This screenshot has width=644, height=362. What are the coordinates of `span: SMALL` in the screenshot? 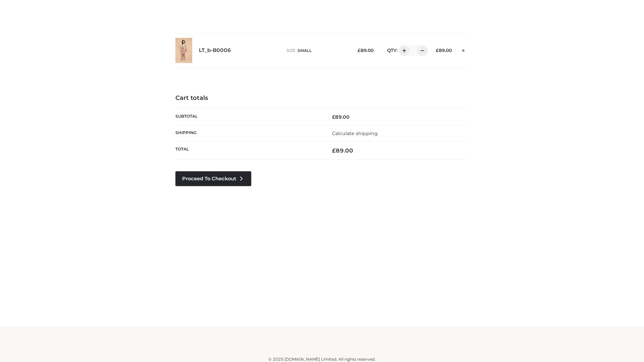 It's located at (305, 51).